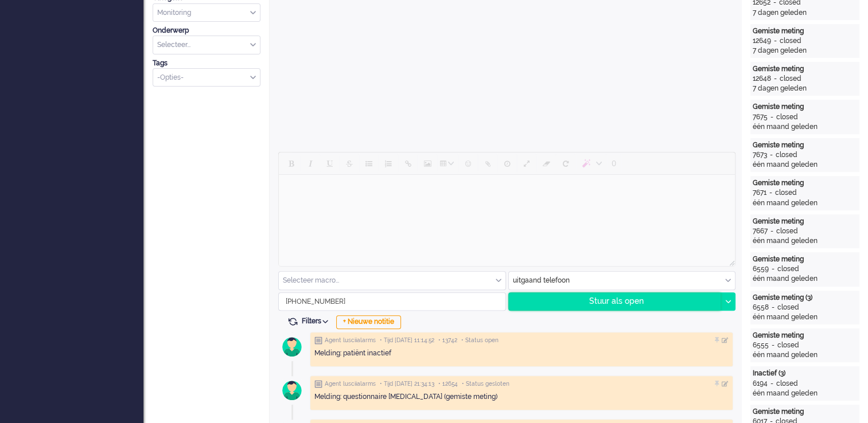 This screenshot has height=423, width=868. What do you see at coordinates (762, 40) in the screenshot?
I see `div: 12649` at bounding box center [762, 40].